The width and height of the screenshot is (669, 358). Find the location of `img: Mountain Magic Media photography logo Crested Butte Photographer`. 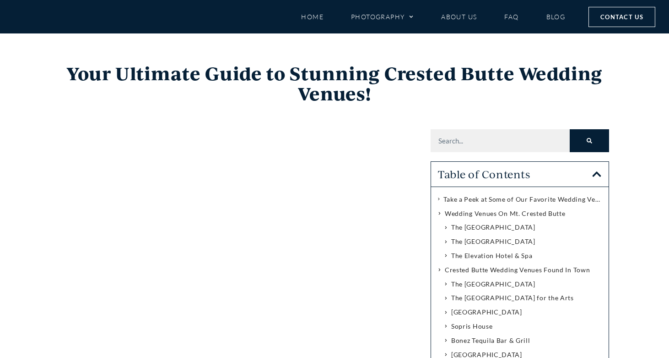

img: Mountain Magic Media photography logo Crested Butte Photographer is located at coordinates (52, 17).